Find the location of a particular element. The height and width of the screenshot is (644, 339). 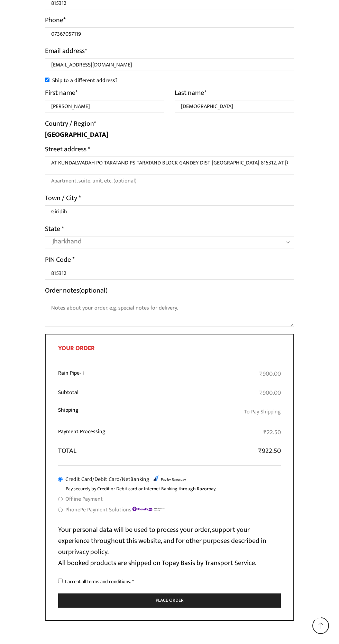

span: Ship to a different address? is located at coordinates (85, 80).